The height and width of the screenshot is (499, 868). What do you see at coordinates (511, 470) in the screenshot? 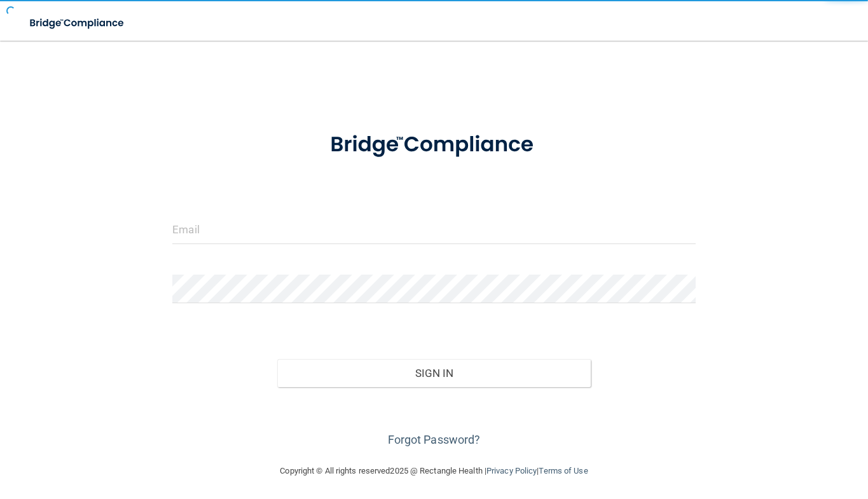
I see `a: Privacy Policy` at bounding box center [511, 470].